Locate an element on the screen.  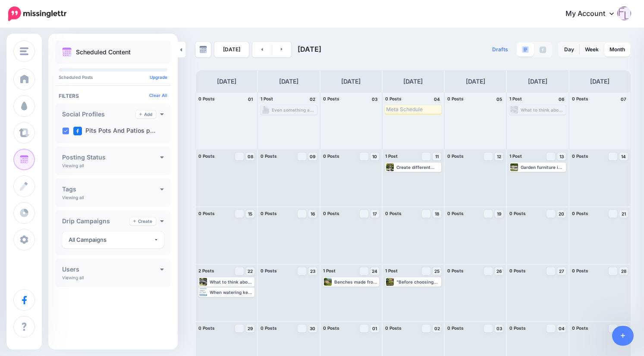
span: 16 is located at coordinates (313, 214).